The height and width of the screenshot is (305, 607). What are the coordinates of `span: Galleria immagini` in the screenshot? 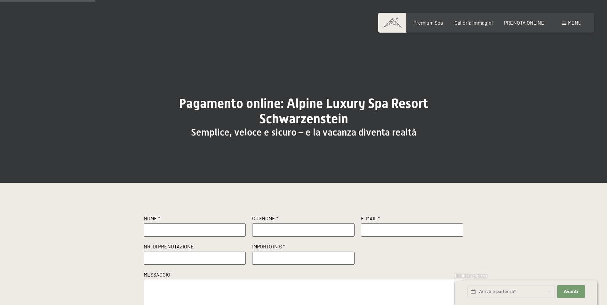 It's located at (474, 22).